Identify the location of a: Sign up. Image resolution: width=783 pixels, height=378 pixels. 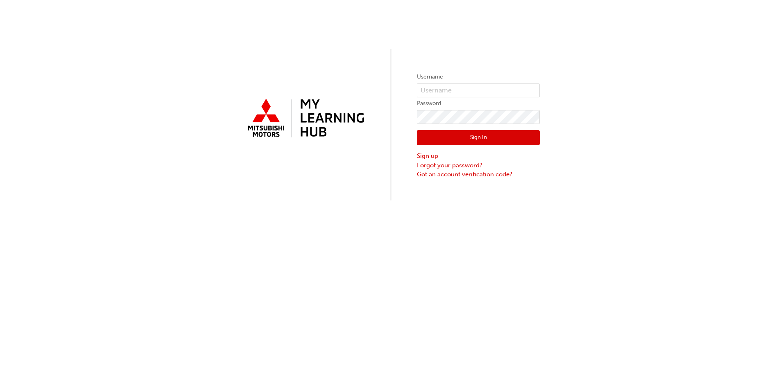
(478, 156).